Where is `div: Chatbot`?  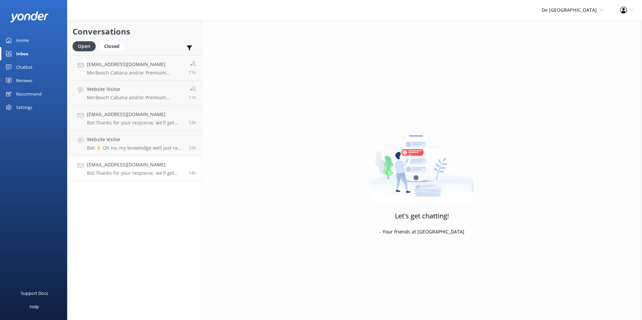 div: Chatbot is located at coordinates (24, 67).